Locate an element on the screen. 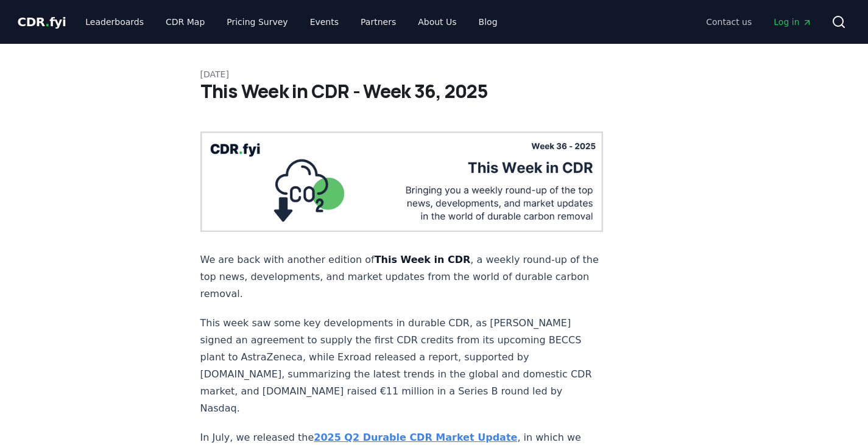  a: CDR Map is located at coordinates (185, 22).